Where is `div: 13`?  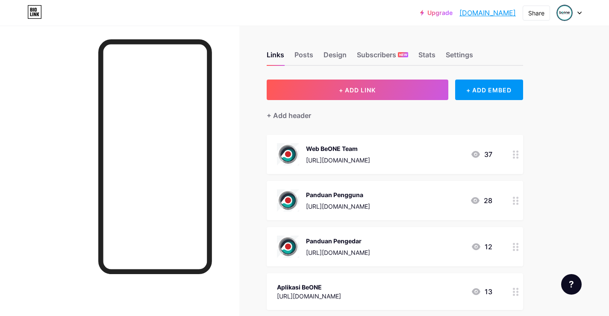
div: 13 is located at coordinates (481, 291).